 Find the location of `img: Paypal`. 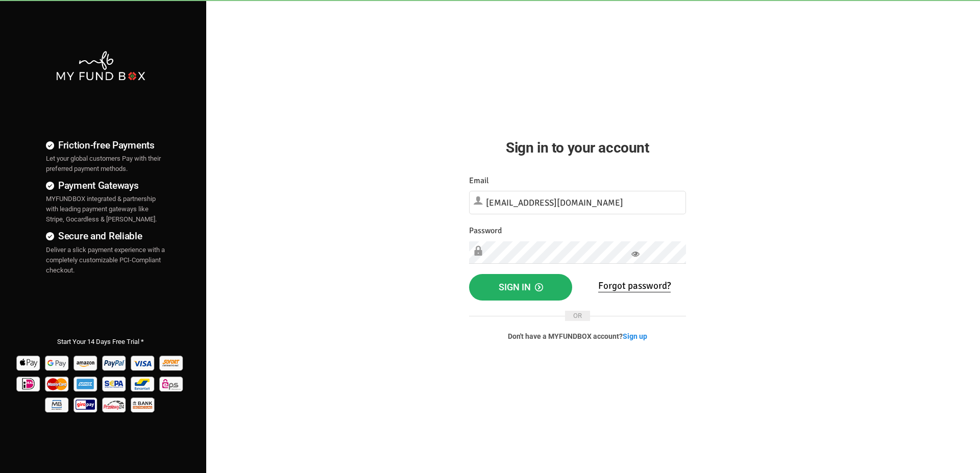

img: Paypal is located at coordinates (114, 362).